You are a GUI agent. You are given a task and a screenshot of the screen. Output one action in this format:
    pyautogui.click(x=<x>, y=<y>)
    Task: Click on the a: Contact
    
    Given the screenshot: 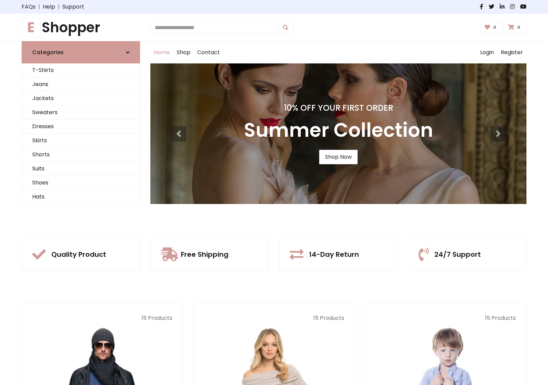 What is the action you would take?
    pyautogui.click(x=209, y=52)
    